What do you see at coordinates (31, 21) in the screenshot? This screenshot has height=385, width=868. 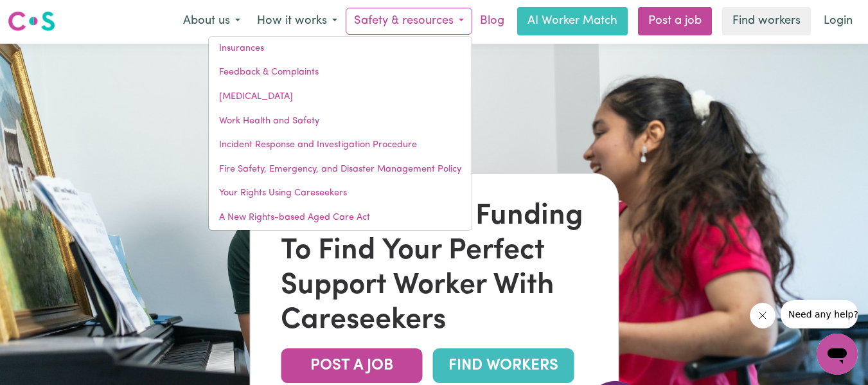 I see `img: Careseekers logo` at bounding box center [31, 21].